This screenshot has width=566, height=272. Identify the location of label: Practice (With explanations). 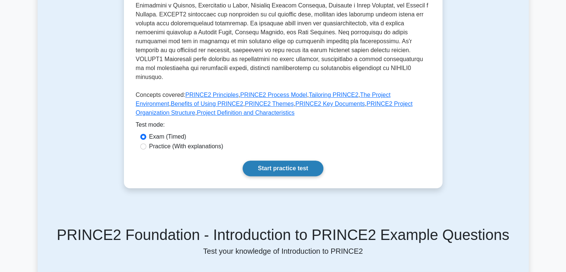
(186, 146).